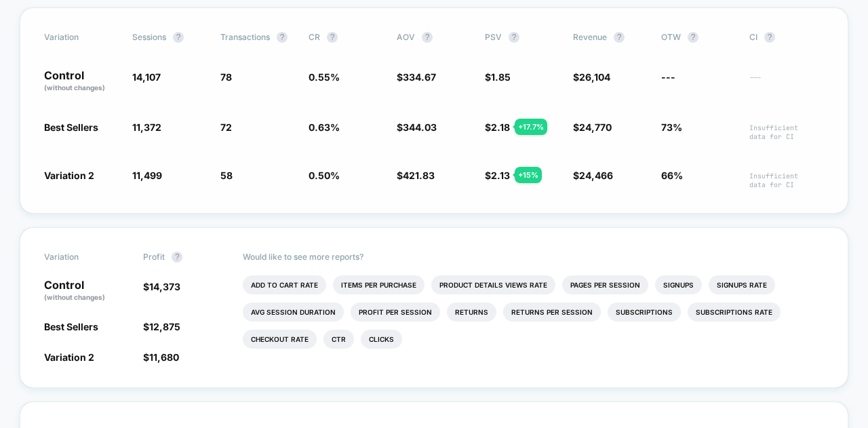  I want to click on span: CI, so click(787, 37).